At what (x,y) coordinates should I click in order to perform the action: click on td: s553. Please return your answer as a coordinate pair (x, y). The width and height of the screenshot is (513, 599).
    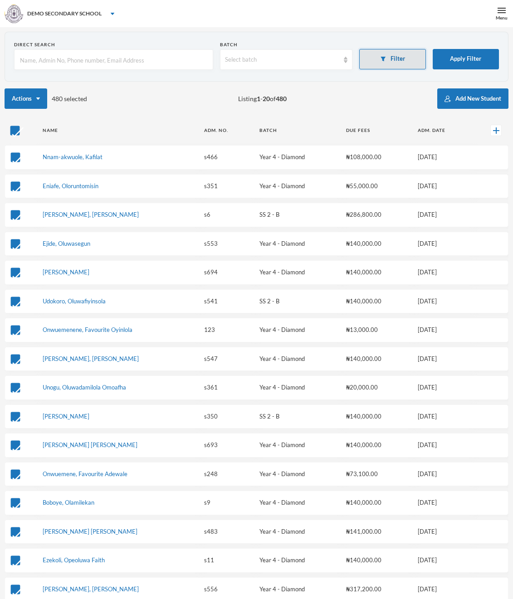
    Looking at the image, I should click on (225, 244).